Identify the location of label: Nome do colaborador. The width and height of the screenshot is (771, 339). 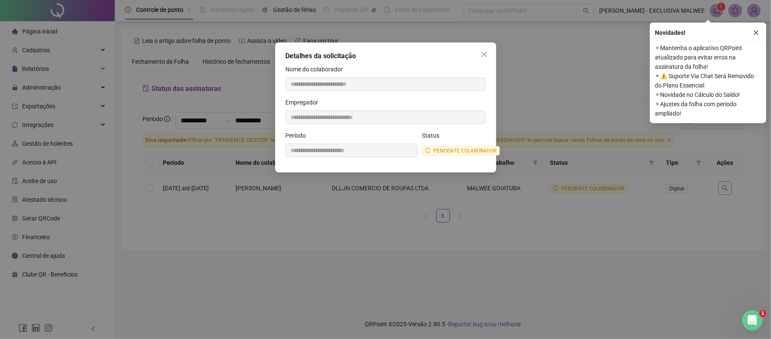
(317, 69).